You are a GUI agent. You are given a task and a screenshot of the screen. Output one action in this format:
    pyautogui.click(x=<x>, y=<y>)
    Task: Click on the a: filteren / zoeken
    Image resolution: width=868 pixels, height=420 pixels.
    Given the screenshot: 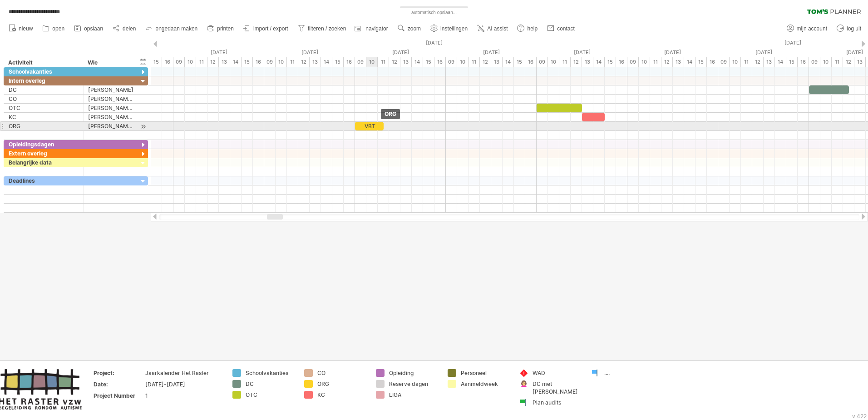 What is the action you would take?
    pyautogui.click(x=323, y=29)
    